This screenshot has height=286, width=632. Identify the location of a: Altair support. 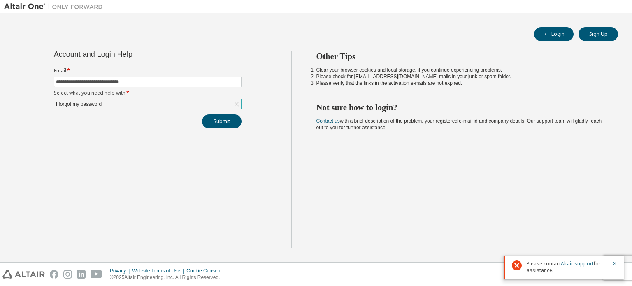
(577, 263).